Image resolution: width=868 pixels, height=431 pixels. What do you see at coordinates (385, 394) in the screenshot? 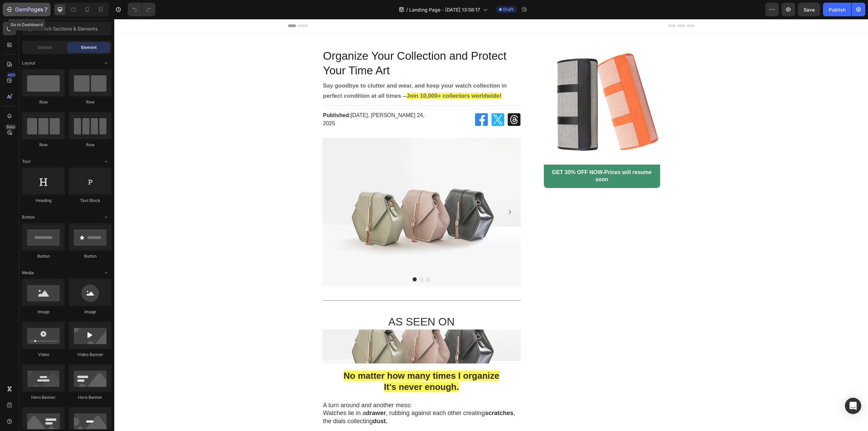
I see `strong: scratches` at bounding box center [385, 394].